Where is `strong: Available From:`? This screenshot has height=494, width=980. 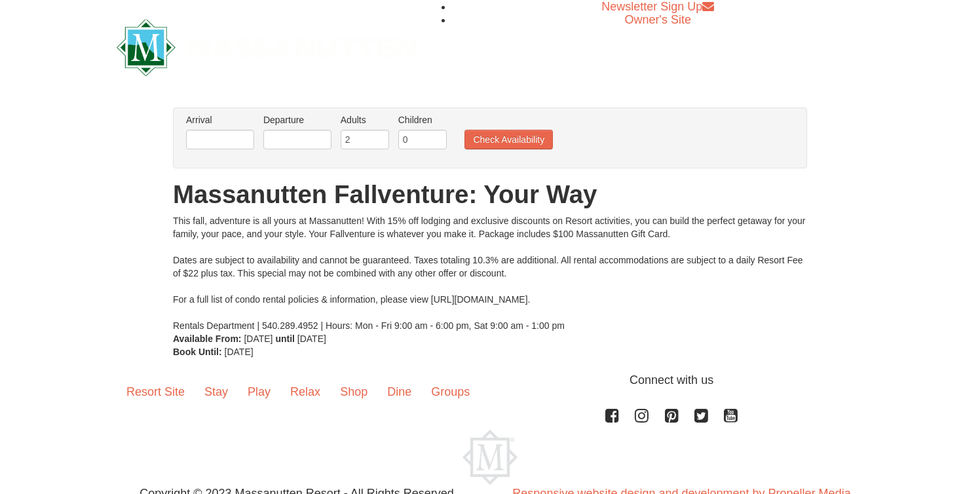
strong: Available From: is located at coordinates (207, 339).